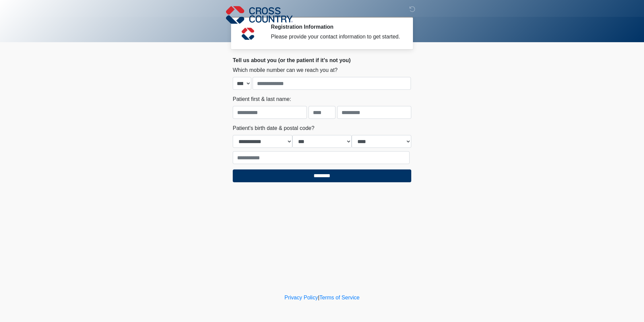 The width and height of the screenshot is (644, 322). Describe the element at coordinates (322, 60) in the screenshot. I see `h2: Tell us about you (or the patient if it's not you)` at that location.